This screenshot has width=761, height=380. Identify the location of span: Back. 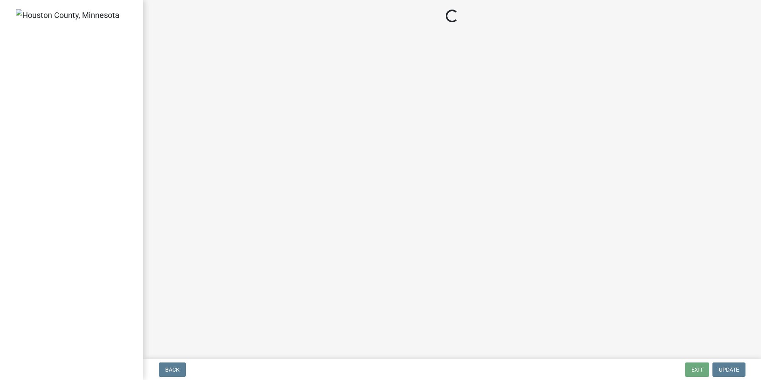
(172, 369).